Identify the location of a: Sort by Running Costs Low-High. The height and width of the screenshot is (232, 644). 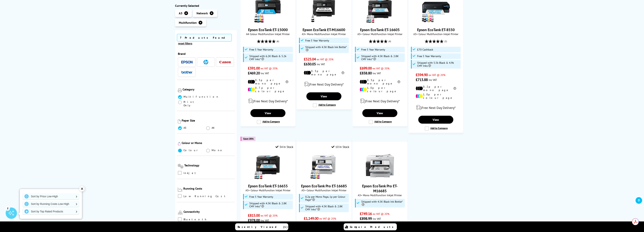
(51, 204).